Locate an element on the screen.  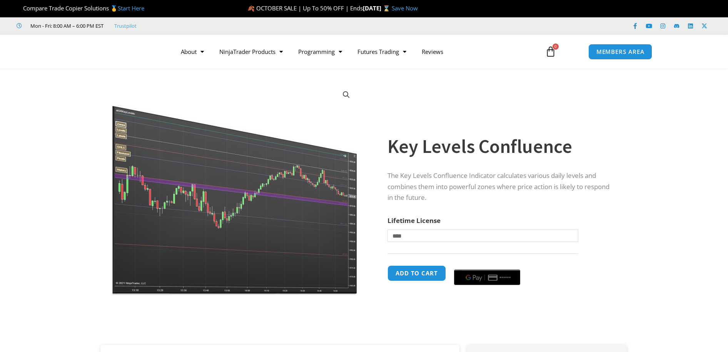
a: Save Now is located at coordinates (405, 8).